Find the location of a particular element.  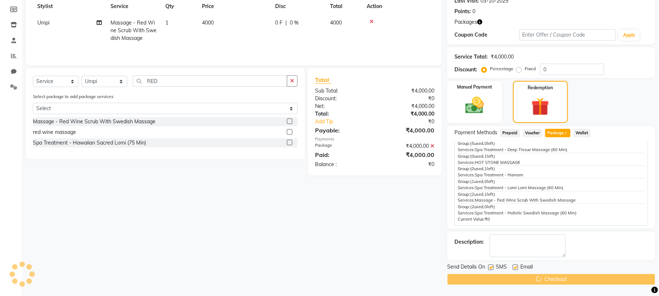

span: Prepaid is located at coordinates (510, 133).